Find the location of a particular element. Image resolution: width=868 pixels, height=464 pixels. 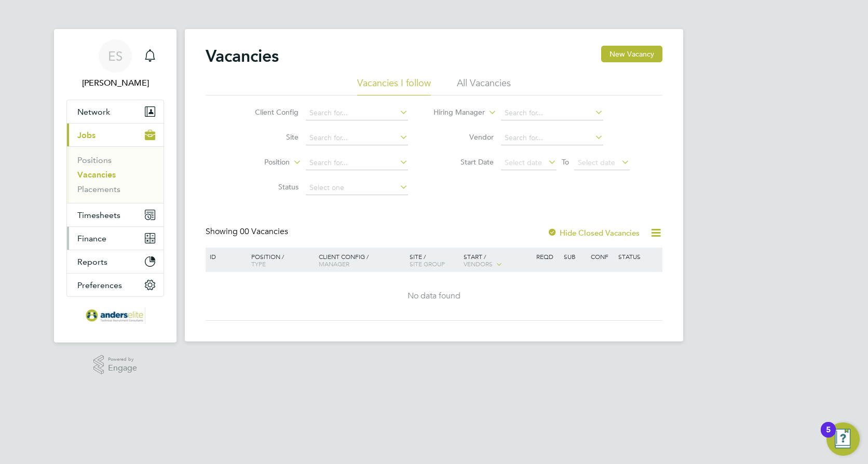

button: New Vacancy is located at coordinates (632, 54).